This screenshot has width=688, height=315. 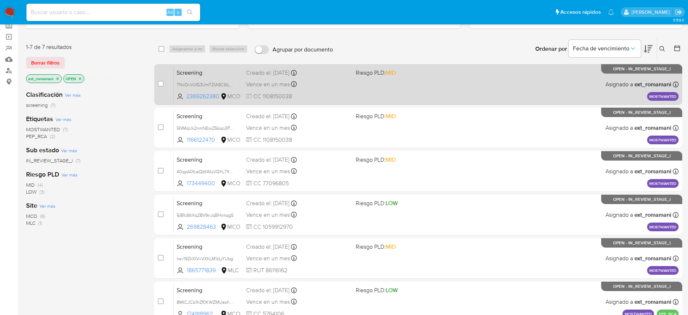 What do you see at coordinates (652, 12) in the screenshot?
I see `p: ext_romamani@mercadolibre.com` at bounding box center [652, 12].